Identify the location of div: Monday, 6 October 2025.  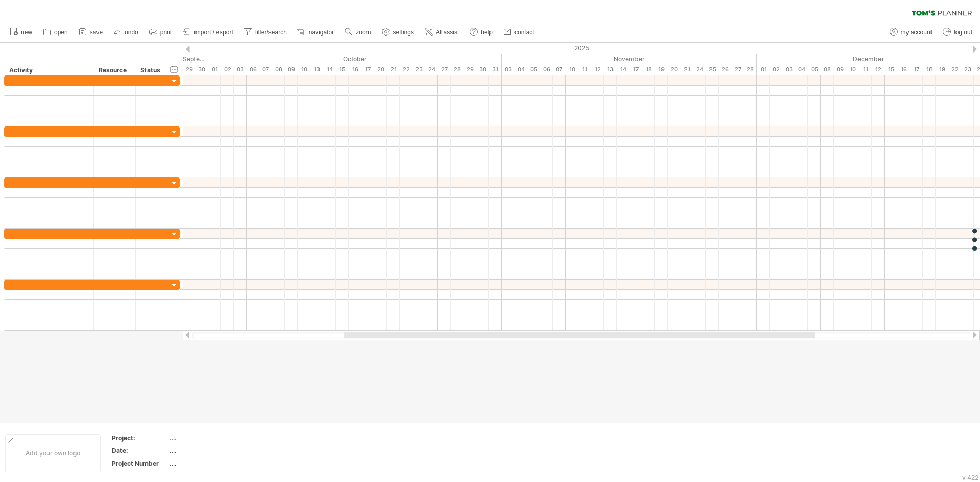
(253, 69).